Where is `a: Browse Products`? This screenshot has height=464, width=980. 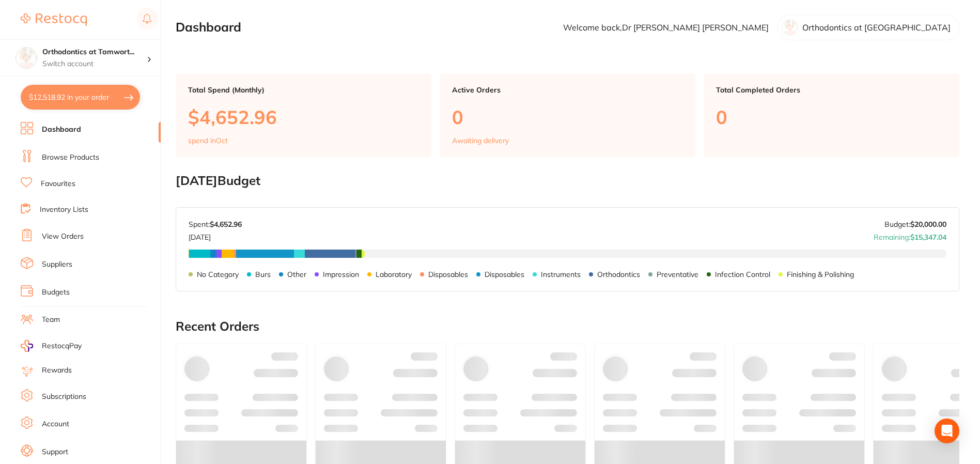 a: Browse Products is located at coordinates (70, 157).